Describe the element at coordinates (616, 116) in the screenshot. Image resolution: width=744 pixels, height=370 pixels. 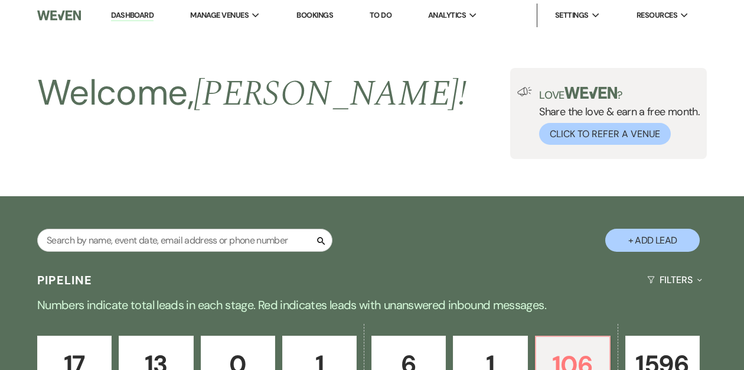
I see `div: Share the love & earn a free month.` at that location.